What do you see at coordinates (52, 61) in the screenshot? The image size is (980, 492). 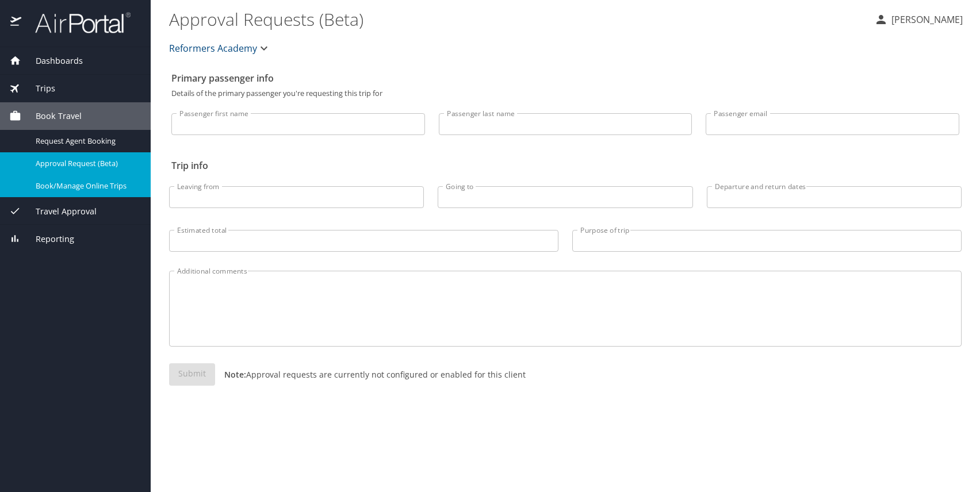 I see `span: Dashboards` at bounding box center [52, 61].